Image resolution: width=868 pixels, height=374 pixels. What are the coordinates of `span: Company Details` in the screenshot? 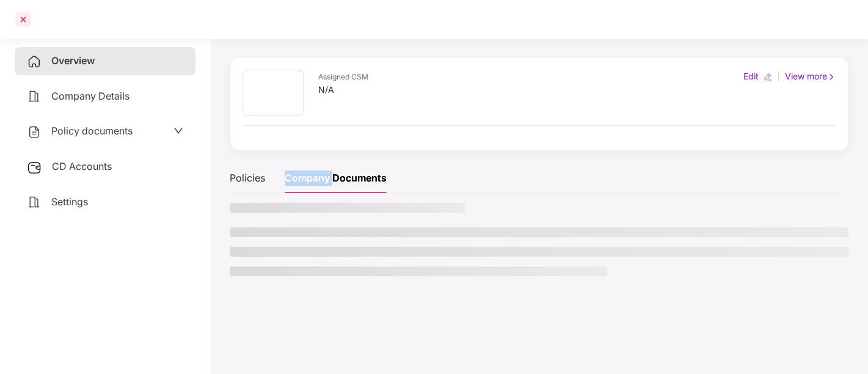 It's located at (90, 96).